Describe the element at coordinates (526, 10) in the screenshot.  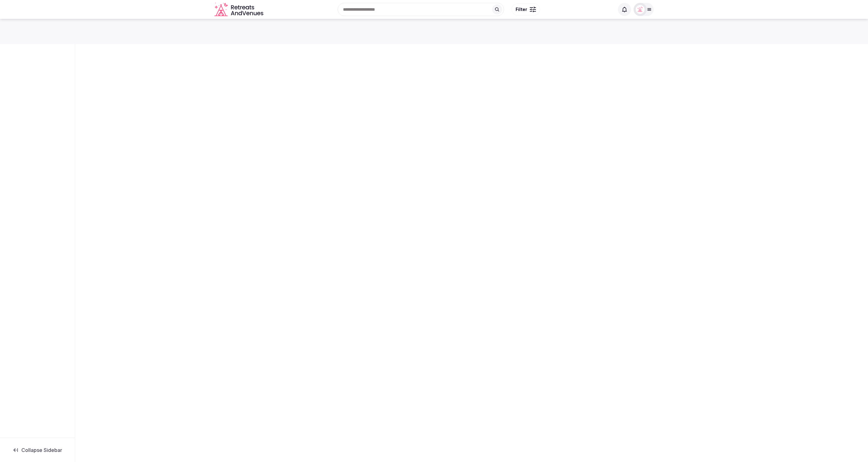
I see `button: Filter` at that location.